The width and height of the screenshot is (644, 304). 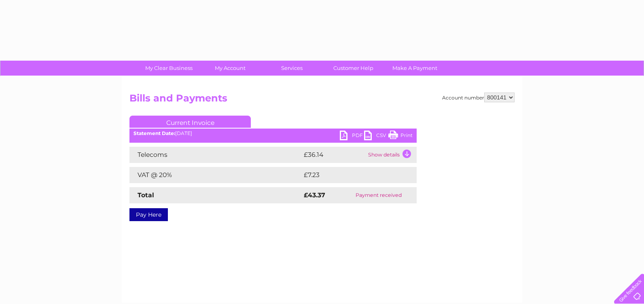 What do you see at coordinates (378, 195) in the screenshot?
I see `td: Payment received` at bounding box center [378, 195].